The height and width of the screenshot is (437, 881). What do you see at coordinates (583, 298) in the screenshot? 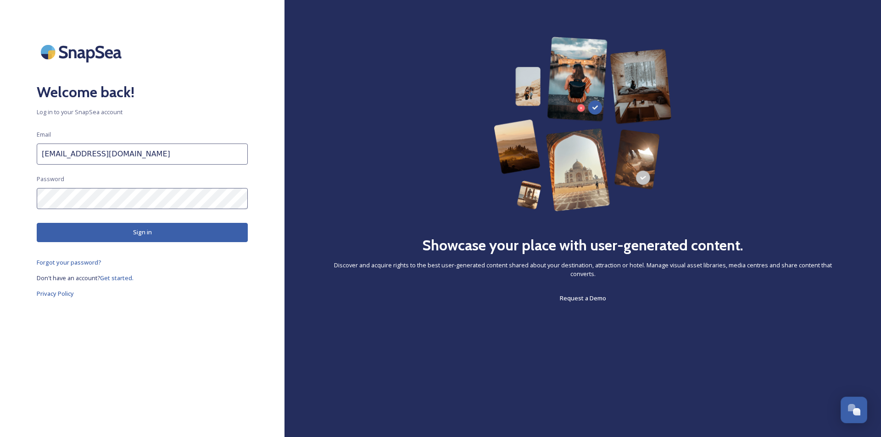
I see `a: Request a Demo` at bounding box center [583, 298].